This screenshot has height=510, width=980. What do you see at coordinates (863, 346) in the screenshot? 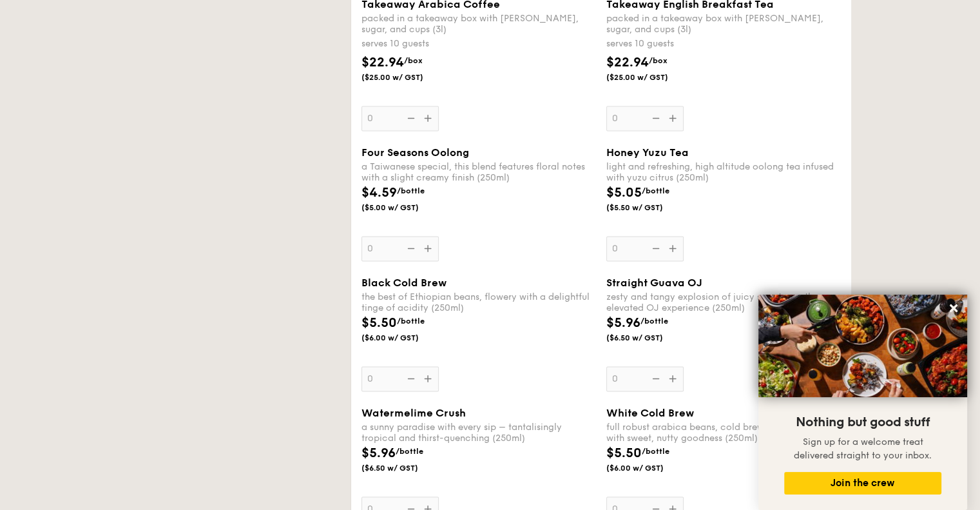
I see `img: DSC07876-Edit02-Large.jpeg` at bounding box center [863, 346].